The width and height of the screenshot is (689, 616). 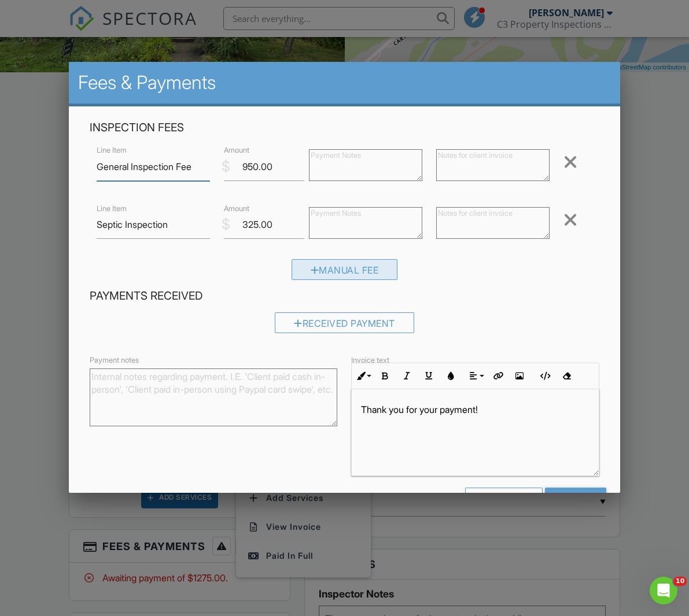 I want to click on div: Received Payment, so click(x=344, y=323).